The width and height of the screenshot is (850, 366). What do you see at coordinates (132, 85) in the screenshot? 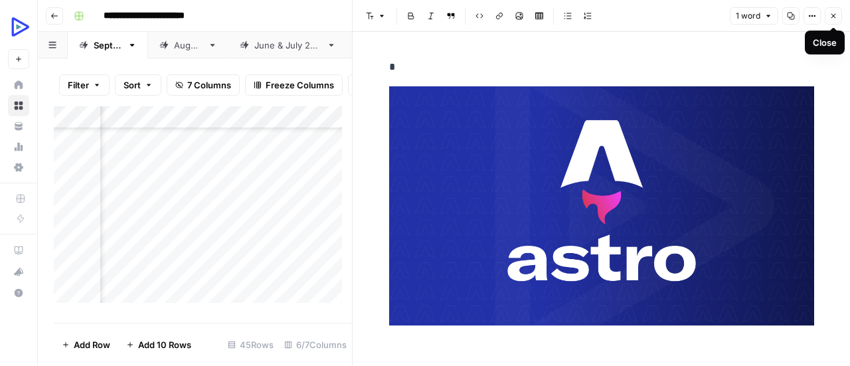
I see `span: Sort` at bounding box center [132, 85].